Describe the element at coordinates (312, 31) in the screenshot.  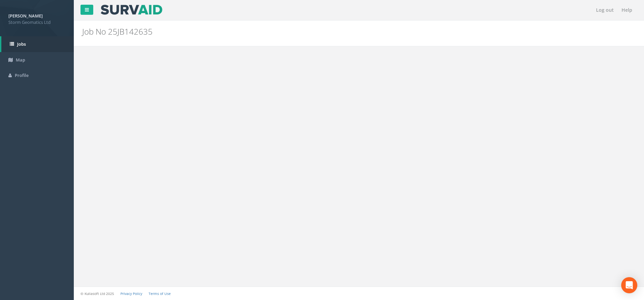
I see `h2: Job No 25JB142635` at that location.